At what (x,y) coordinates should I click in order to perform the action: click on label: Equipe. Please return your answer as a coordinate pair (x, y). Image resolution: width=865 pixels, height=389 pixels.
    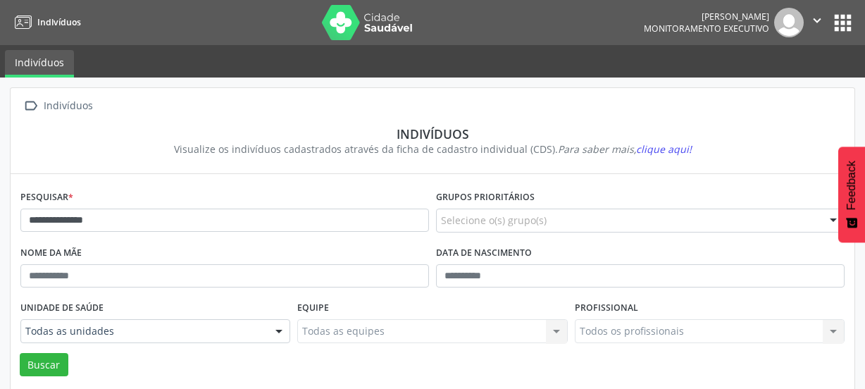
    Looking at the image, I should click on (313, 308).